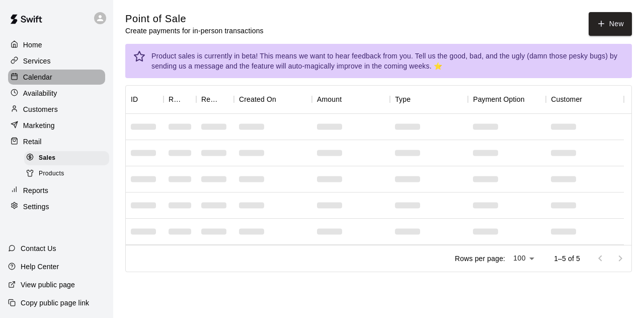 Image resolution: width=644 pixels, height=318 pixels. Describe the element at coordinates (56, 44) in the screenshot. I see `div: Home` at that location.